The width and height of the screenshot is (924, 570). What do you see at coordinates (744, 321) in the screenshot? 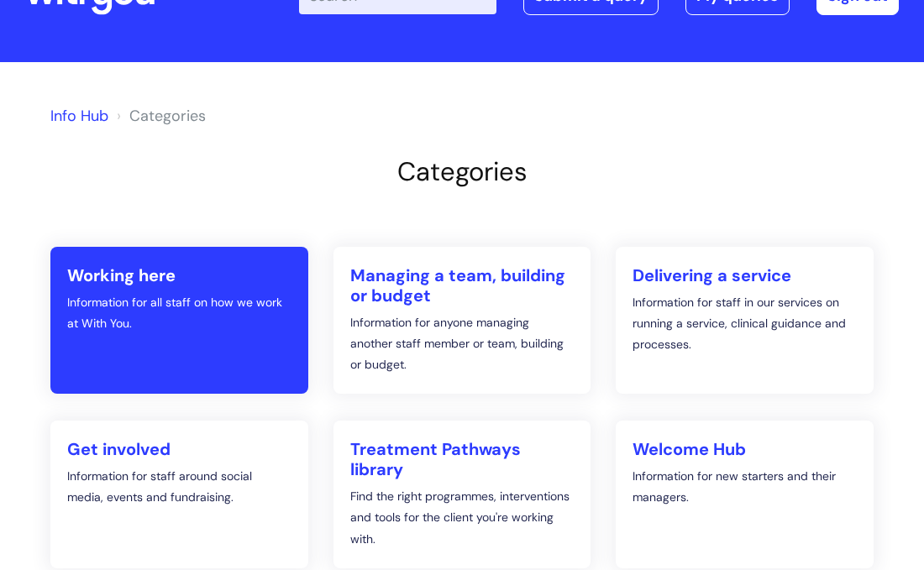
I see `a: Delivering a service Information for staff in our services on running a service, clinical guidanc...` at bounding box center [744, 321].